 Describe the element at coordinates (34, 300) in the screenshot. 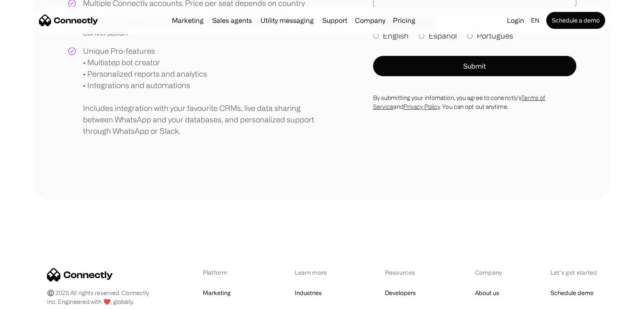

I see `ul: Language list` at that location.